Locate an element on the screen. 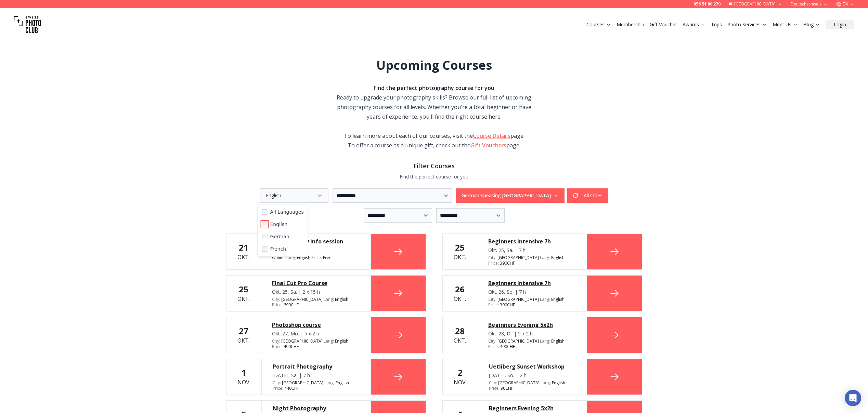 The image size is (868, 413). b: 21 is located at coordinates (243, 247).